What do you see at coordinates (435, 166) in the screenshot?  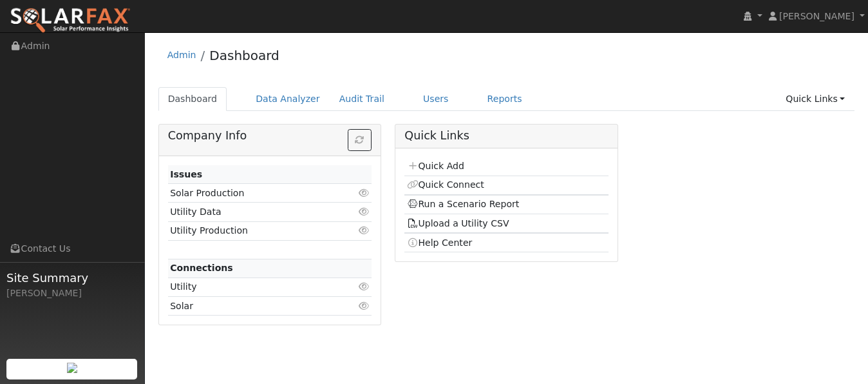 I see `a: Quick Add` at bounding box center [435, 166].